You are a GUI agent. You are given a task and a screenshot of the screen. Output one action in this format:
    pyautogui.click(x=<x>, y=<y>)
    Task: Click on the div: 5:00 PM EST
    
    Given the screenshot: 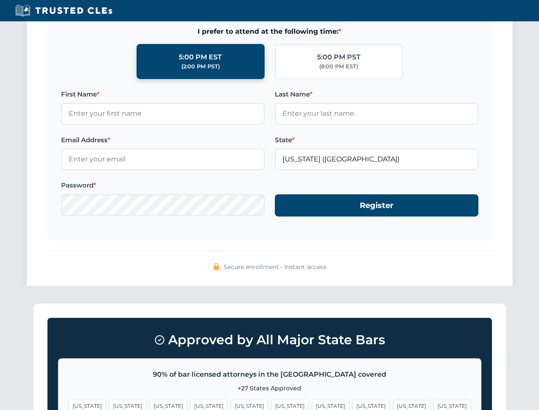 What is the action you would take?
    pyautogui.click(x=200, y=57)
    